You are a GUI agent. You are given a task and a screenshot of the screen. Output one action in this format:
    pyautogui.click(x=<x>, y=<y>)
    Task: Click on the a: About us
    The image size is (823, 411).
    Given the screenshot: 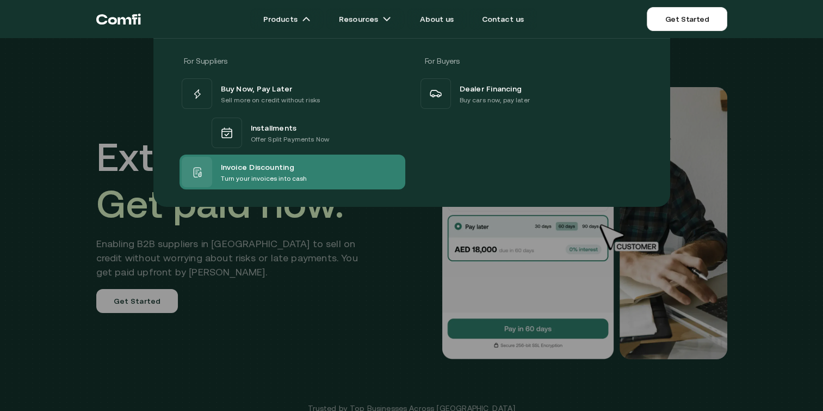 What is the action you would take?
    pyautogui.click(x=437, y=19)
    